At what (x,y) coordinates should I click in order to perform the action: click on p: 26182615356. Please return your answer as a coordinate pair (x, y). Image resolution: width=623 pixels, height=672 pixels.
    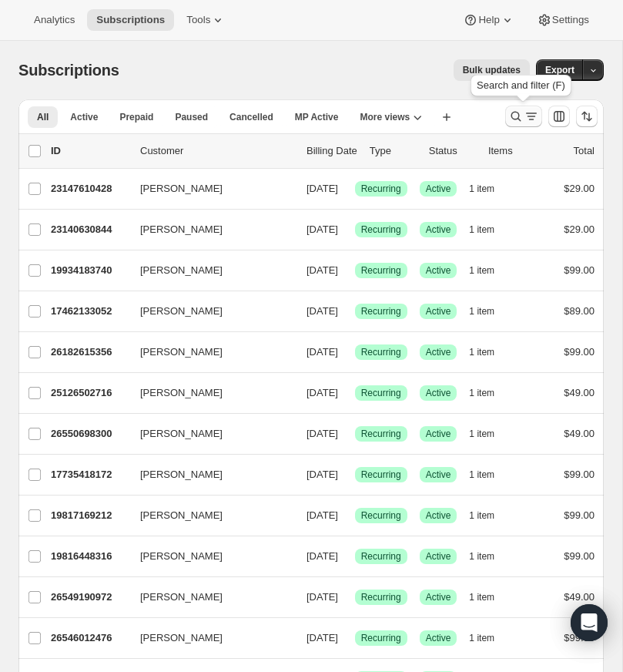
    Looking at the image, I should click on (89, 353).